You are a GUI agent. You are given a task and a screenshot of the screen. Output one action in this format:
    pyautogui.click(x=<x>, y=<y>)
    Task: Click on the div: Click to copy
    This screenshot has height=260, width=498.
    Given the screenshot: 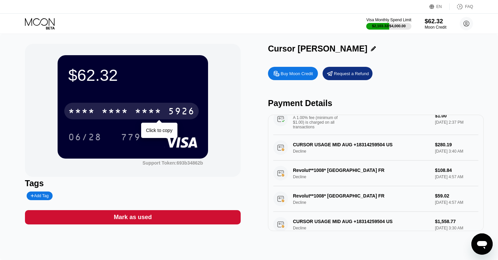 What is the action you would take?
    pyautogui.click(x=159, y=131)
    